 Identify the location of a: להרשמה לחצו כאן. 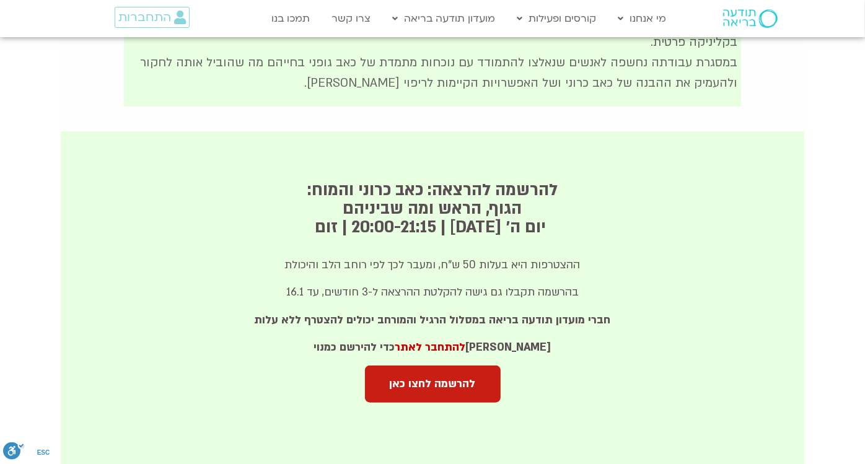
(433, 384).